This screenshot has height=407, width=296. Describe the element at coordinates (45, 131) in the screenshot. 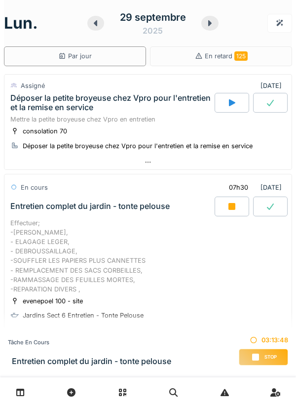

I see `div: consolation 70` at that location.